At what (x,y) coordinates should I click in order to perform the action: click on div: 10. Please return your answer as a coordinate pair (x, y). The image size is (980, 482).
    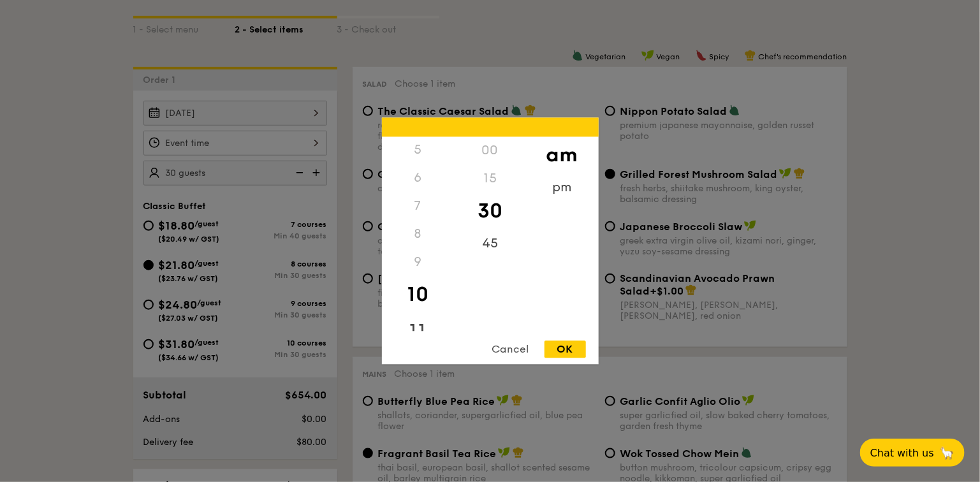
    Looking at the image, I should click on (417, 295).